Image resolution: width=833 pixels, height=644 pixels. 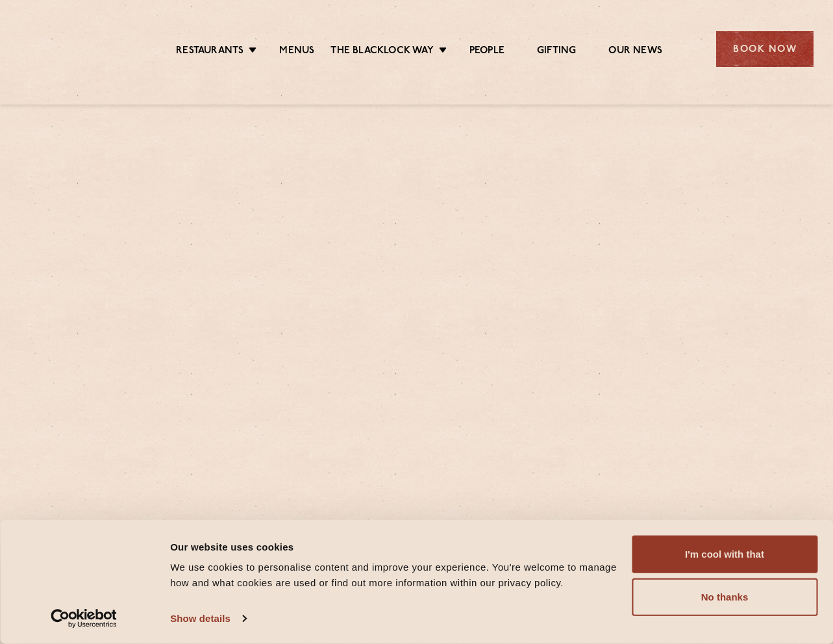 I want to click on a: Menus, so click(x=297, y=52).